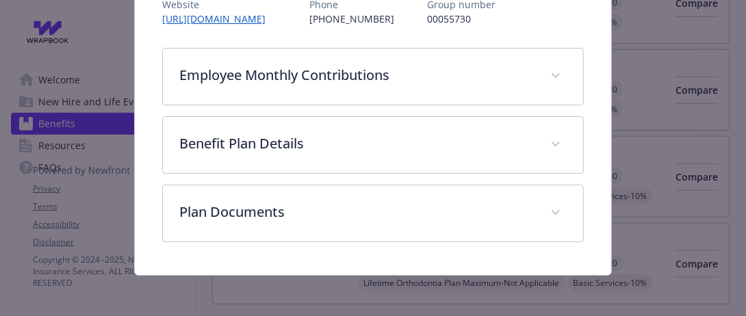 This screenshot has height=316, width=746. What do you see at coordinates (373, 145) in the screenshot?
I see `div: Benefit Plan Details` at bounding box center [373, 145].